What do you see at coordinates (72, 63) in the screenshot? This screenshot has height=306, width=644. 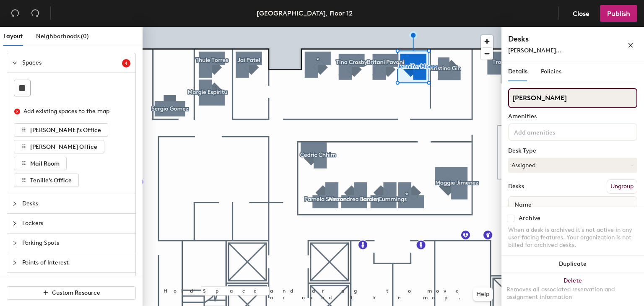 I see `span: Spaces` at bounding box center [72, 63].